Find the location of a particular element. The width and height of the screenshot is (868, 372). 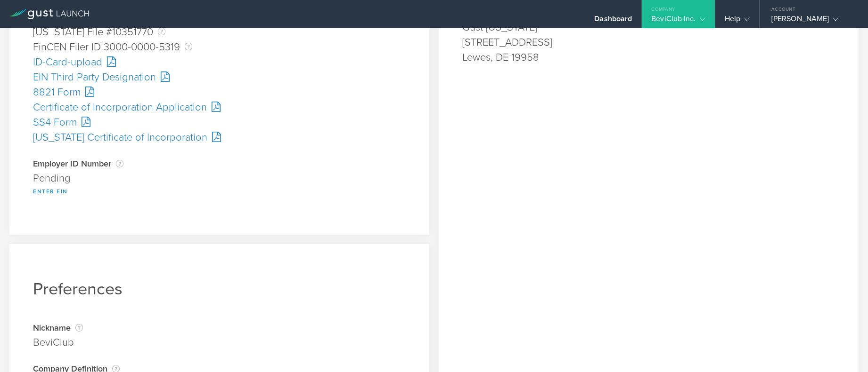

div: Nickname is located at coordinates (219, 328).